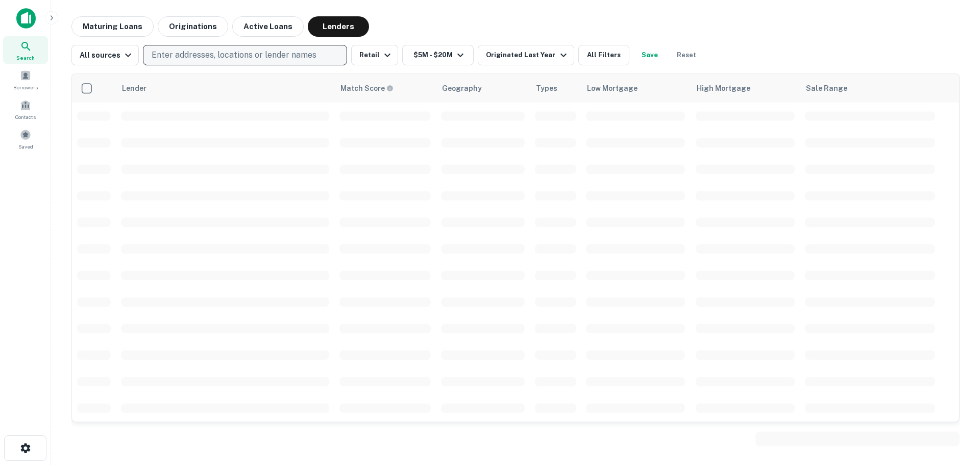 The width and height of the screenshot is (980, 465). I want to click on th: Geography, so click(482, 88).